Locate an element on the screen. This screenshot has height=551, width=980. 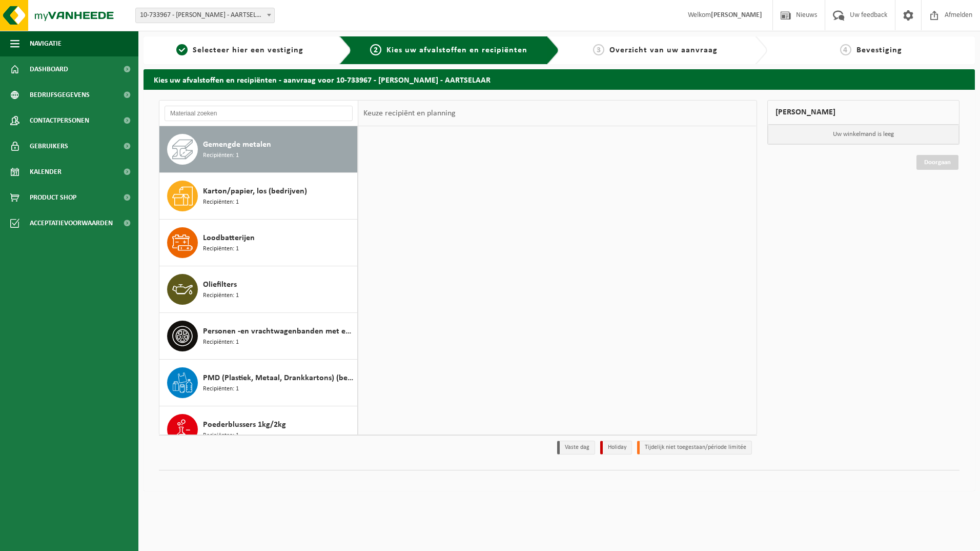
span: Dashboard is located at coordinates (49, 69).